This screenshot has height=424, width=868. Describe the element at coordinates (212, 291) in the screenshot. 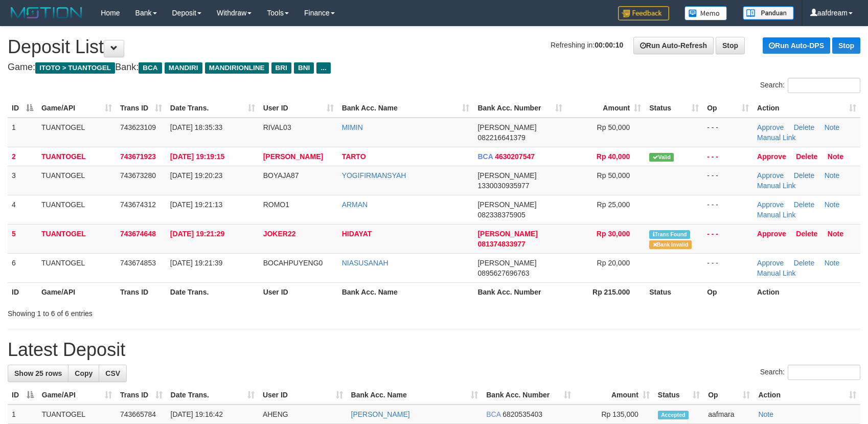

I see `th: Date Trans.` at that location.